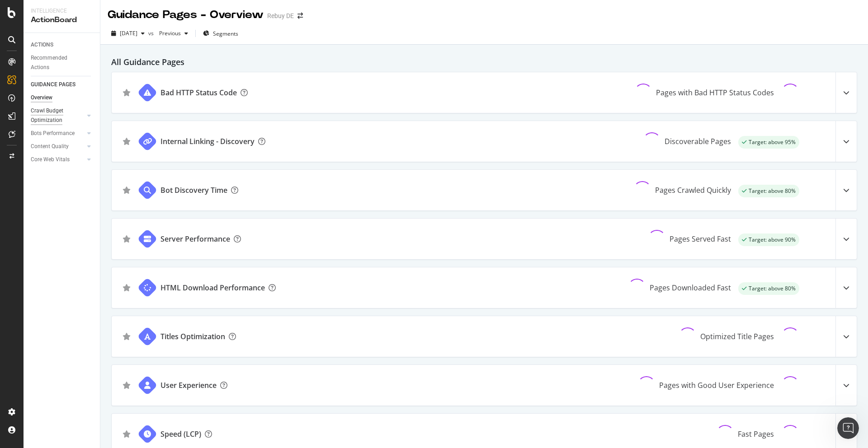  I want to click on span: Target: above 90%, so click(772, 240).